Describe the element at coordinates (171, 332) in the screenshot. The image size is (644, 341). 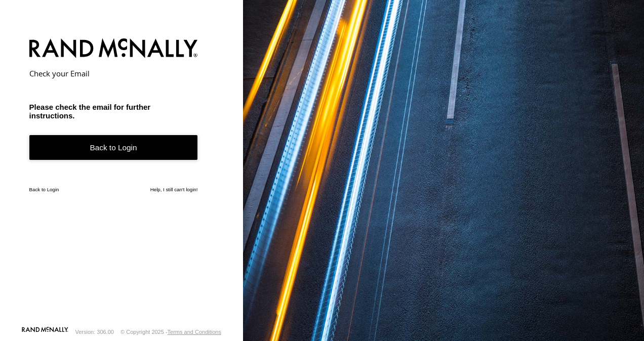
I see `div: © Copyright 2025 -` at that location.